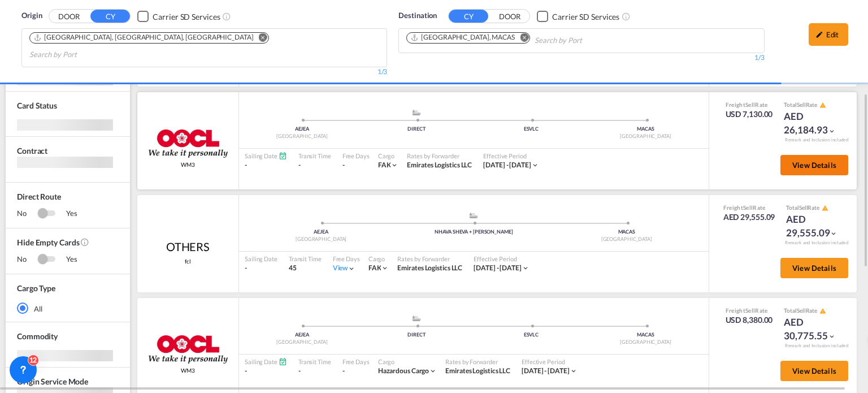 This screenshot has height=393, width=868. I want to click on span: Contract, so click(33, 150).